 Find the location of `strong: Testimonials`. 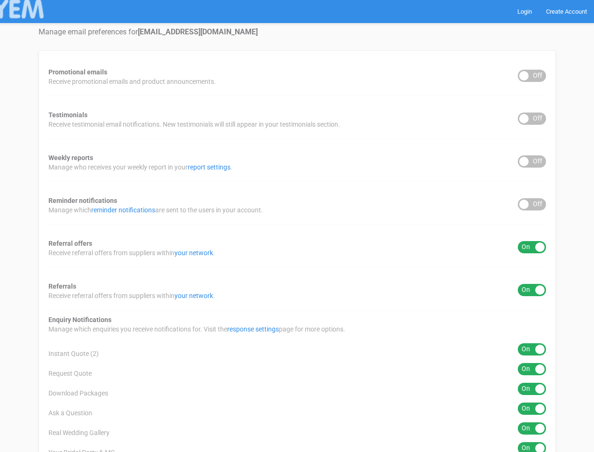

strong: Testimonials is located at coordinates (68, 115).